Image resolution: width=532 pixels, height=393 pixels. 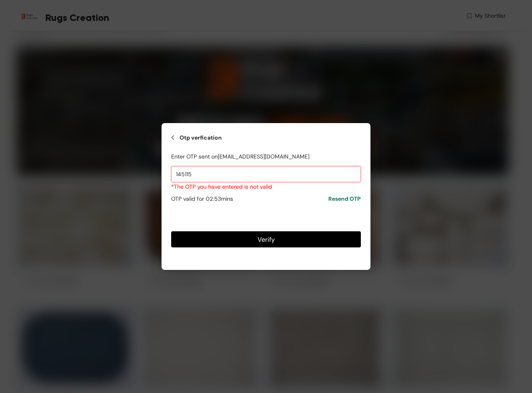 What do you see at coordinates (201, 137) in the screenshot?
I see `span: Otp verfication` at bounding box center [201, 137].